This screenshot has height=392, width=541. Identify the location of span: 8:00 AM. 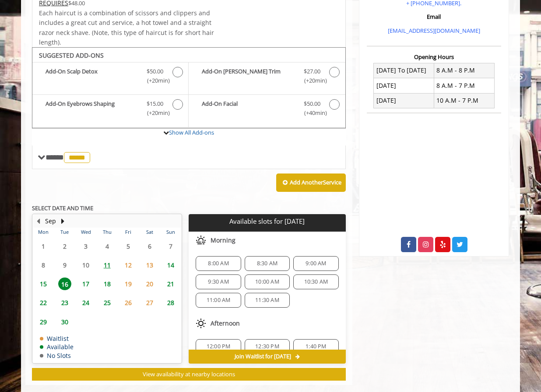
(218, 263).